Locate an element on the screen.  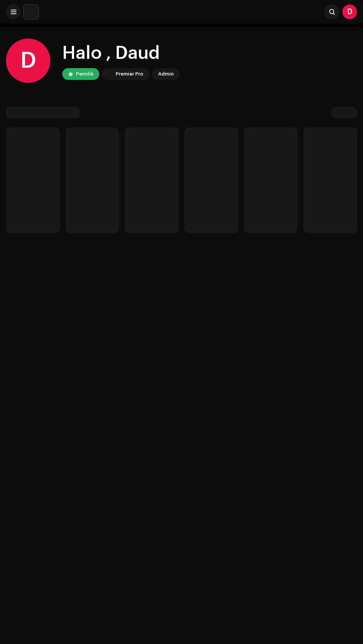
div: Admin is located at coordinates (166, 74).